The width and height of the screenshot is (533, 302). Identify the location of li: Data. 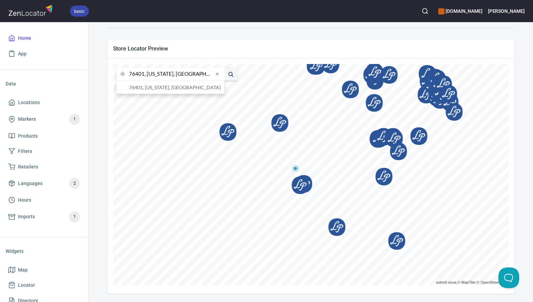
(44, 84).